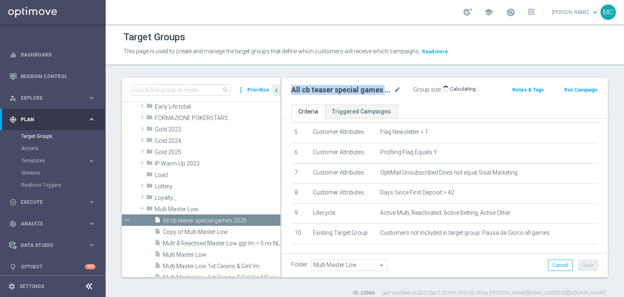 The height and width of the screenshot is (297, 624). Describe the element at coordinates (54, 98) in the screenshot. I see `span: Explore` at that location.